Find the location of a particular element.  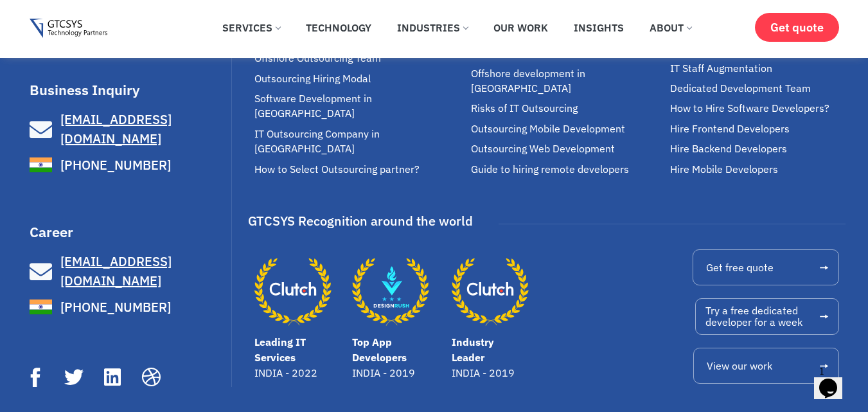

a: Outsourcing Mobile Development is located at coordinates (567, 129).